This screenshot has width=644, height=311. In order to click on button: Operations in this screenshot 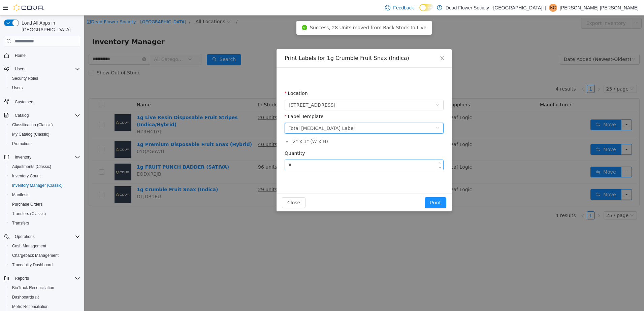, I will do `click(25, 236)`.